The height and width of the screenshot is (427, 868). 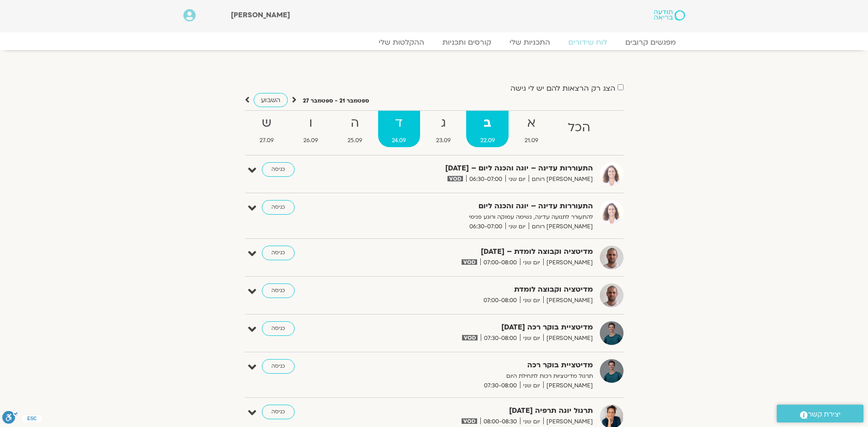 What do you see at coordinates (355, 141) in the screenshot?
I see `span: 25.09` at bounding box center [355, 141].